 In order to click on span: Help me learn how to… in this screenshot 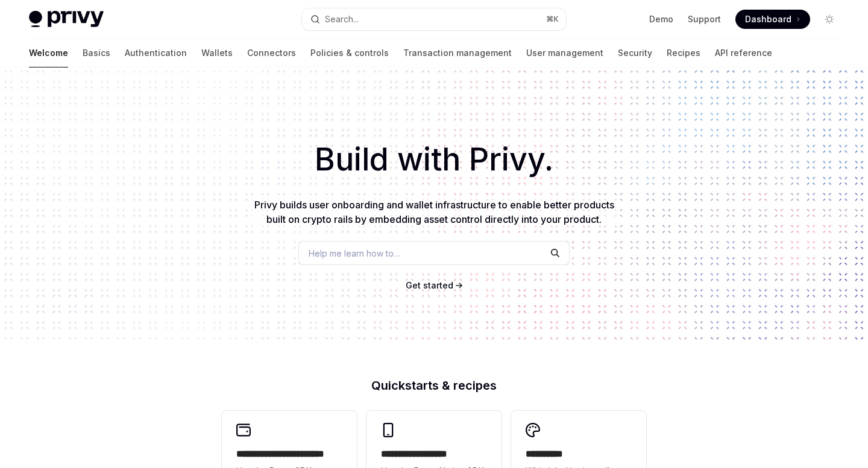, I will do `click(355, 253)`.